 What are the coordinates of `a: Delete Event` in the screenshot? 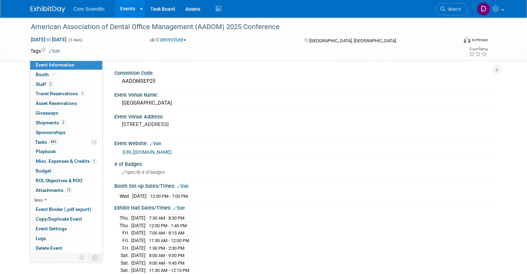 It's located at (66, 248).